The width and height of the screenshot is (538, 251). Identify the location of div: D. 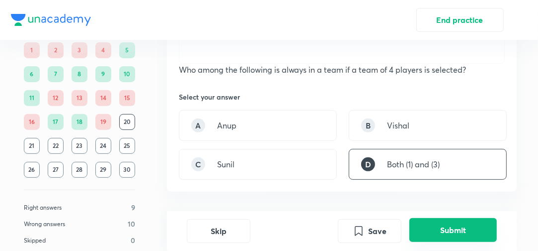
(368, 164).